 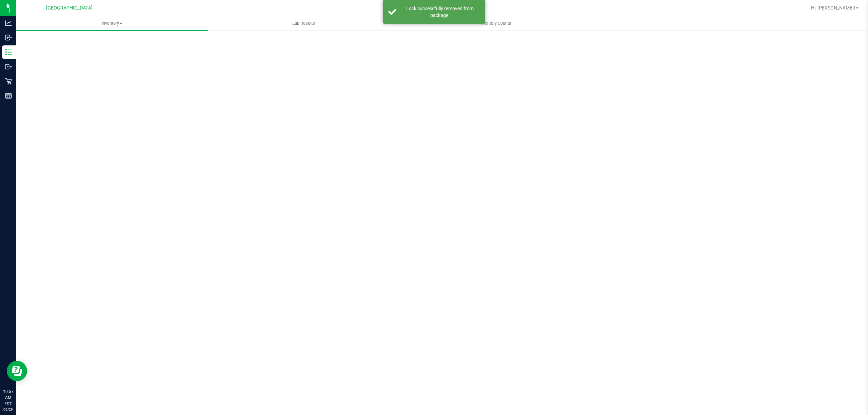 What do you see at coordinates (8, 52) in the screenshot?
I see `inline-svg: Inventory` at bounding box center [8, 52].